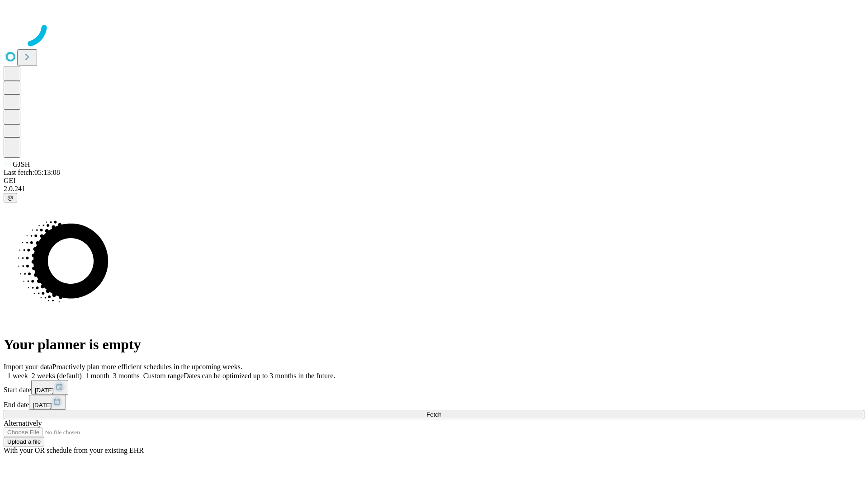  Describe the element at coordinates (28, 366) in the screenshot. I see `span: Import your data` at that location.